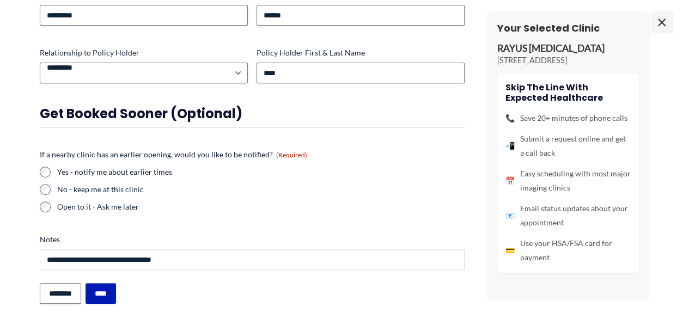 The height and width of the screenshot is (325, 689). I want to click on li: Submit a request online and get a call back, so click(568, 146).